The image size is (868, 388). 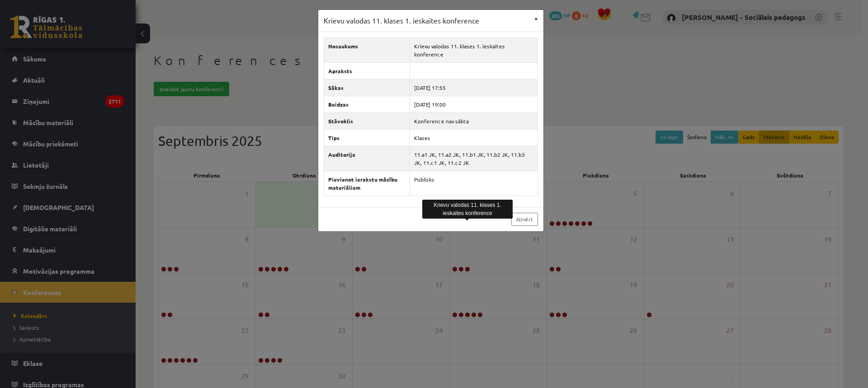 I want to click on th: Apraksts, so click(x=366, y=71).